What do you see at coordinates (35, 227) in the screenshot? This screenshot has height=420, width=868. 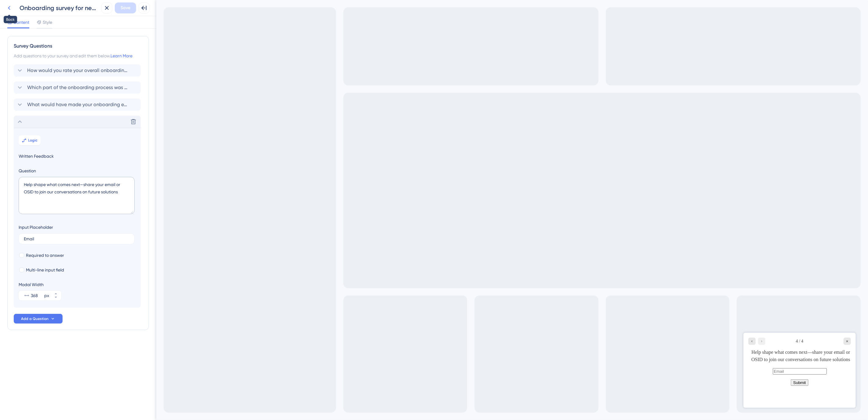 I see `div: Input Placeholder` at bounding box center [35, 227].